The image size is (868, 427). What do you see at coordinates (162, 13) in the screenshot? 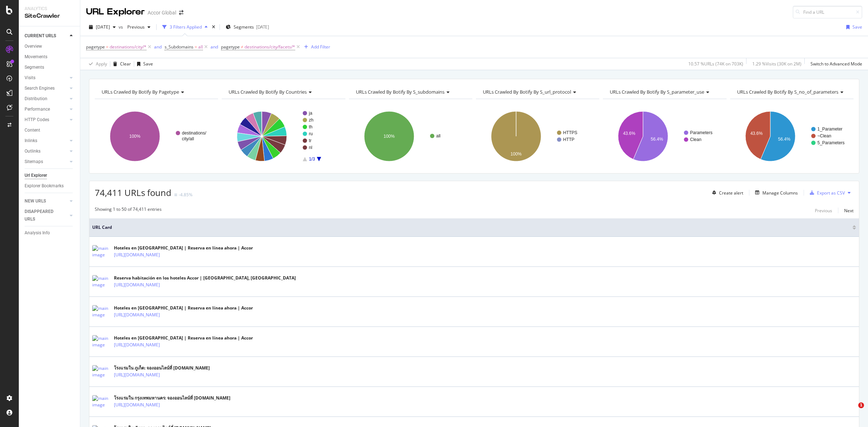
I see `div: Accor Global` at bounding box center [162, 13].